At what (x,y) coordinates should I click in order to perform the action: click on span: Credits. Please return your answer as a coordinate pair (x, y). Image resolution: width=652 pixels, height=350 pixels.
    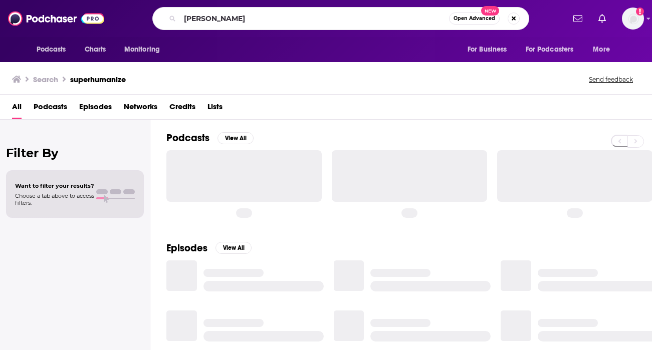
    Looking at the image, I should click on (182, 109).